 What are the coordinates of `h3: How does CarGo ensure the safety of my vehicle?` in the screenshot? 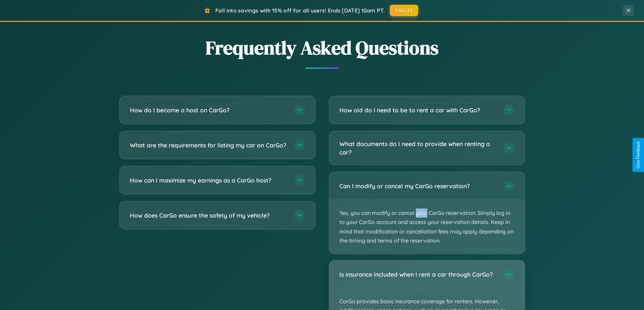 It's located at (208, 215).